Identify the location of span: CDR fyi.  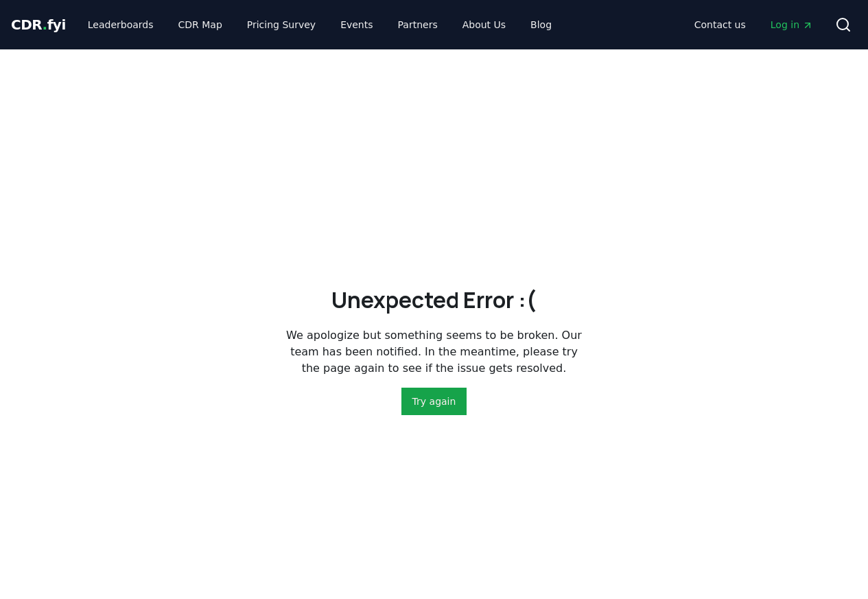
(39, 25).